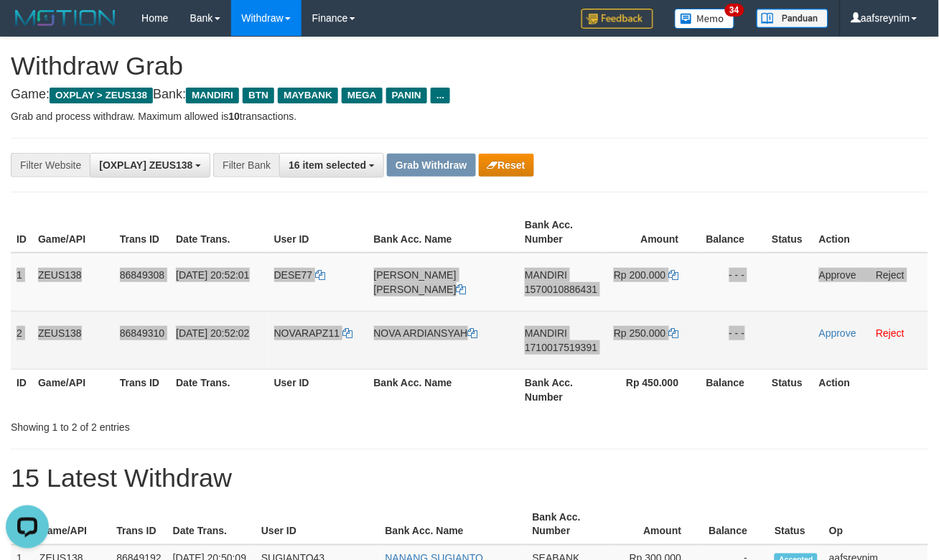  Describe the element at coordinates (876, 524) in the screenshot. I see `th: Op` at that location.